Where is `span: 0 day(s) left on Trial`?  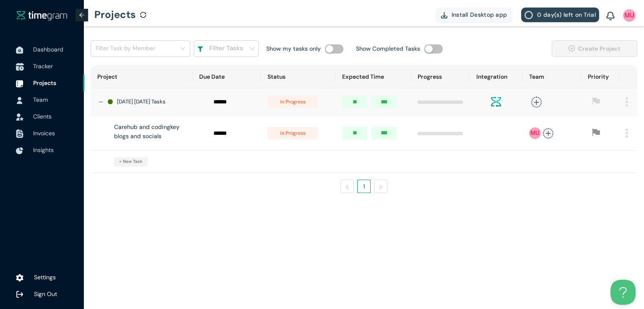 span: 0 day(s) left on Trial is located at coordinates (566, 15).